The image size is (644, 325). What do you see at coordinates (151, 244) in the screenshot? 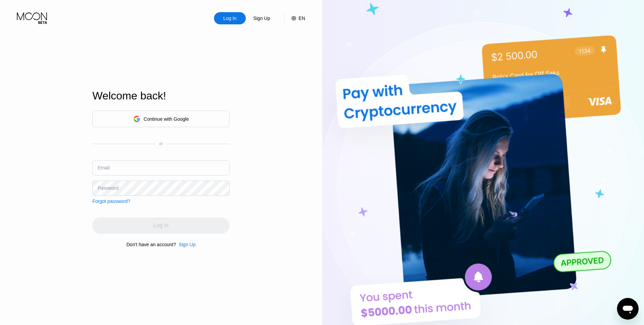
I see `div: Don't have an account?` at bounding box center [151, 244].